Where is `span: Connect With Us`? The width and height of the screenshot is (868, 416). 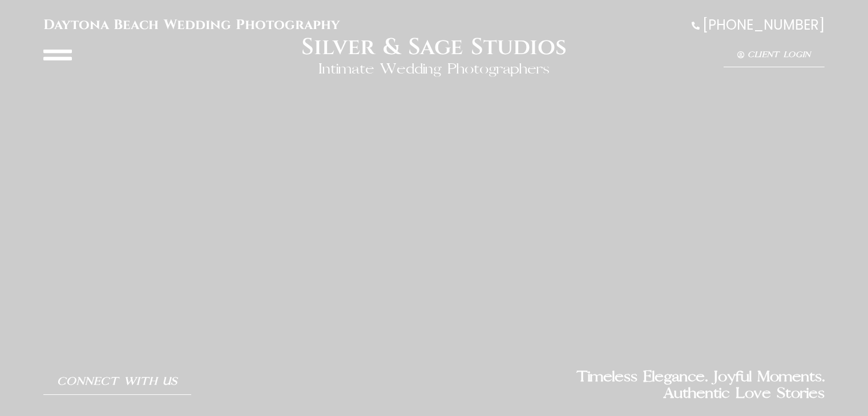 span: Connect With Us is located at coordinates (117, 382).